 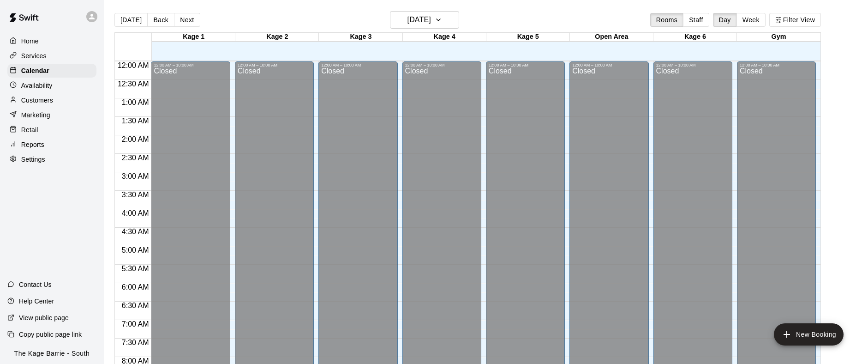 I want to click on div: Settings, so click(x=51, y=159).